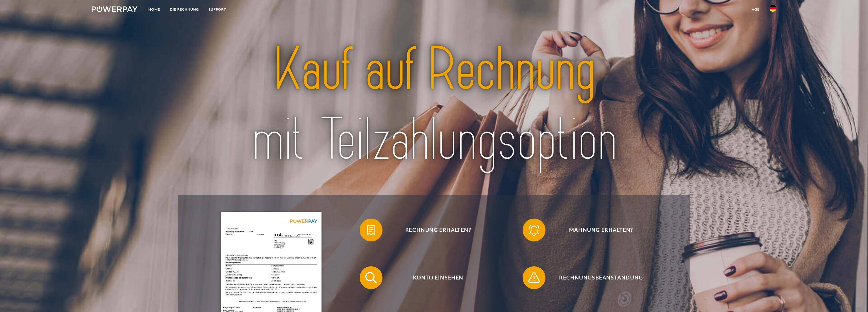  What do you see at coordinates (434, 278) in the screenshot?
I see `a: Konto einsehen` at bounding box center [434, 278].